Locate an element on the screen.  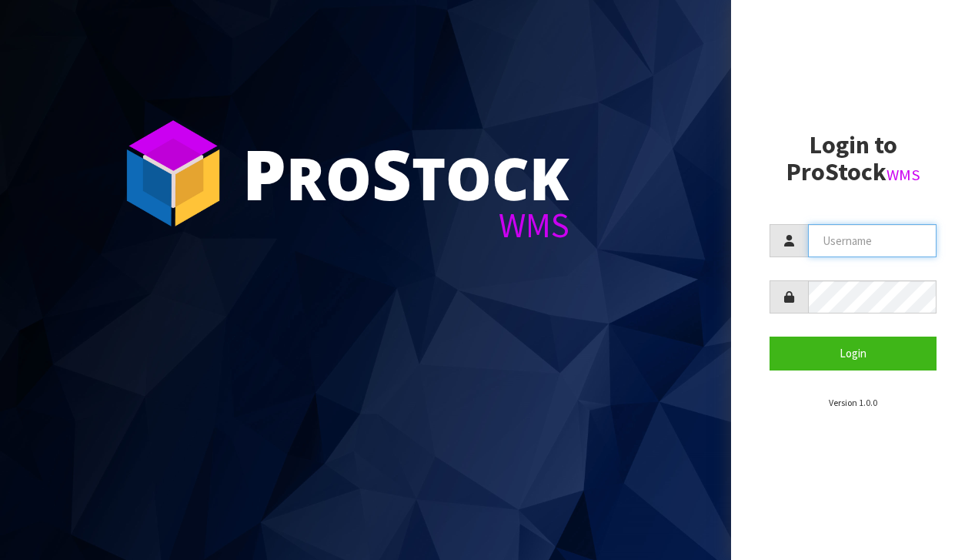
input: Username is located at coordinates (872, 240).